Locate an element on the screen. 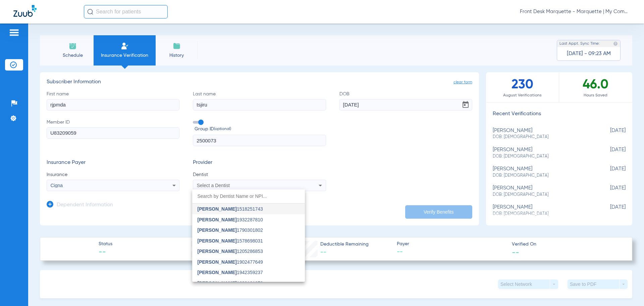  span: 1205286853 is located at coordinates (230, 251).